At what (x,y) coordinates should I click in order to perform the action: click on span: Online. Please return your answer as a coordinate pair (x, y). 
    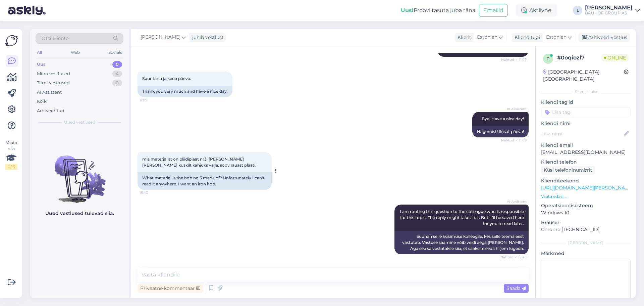
    Looking at the image, I should click on (615, 58).